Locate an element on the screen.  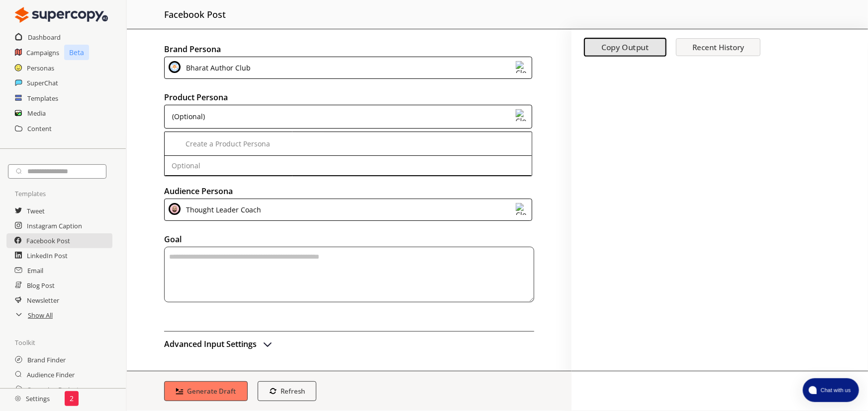
div: (Optional) is located at coordinates (186, 117).